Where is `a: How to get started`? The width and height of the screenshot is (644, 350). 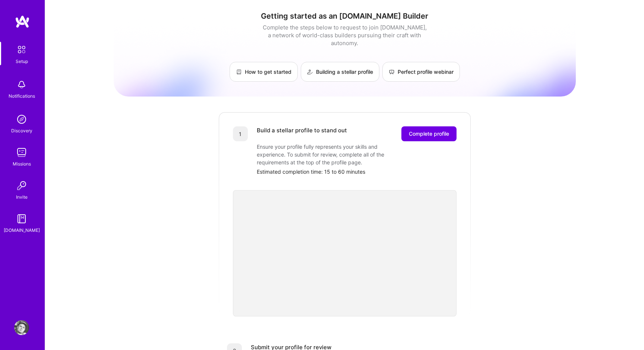
a: How to get started is located at coordinates (264, 72).